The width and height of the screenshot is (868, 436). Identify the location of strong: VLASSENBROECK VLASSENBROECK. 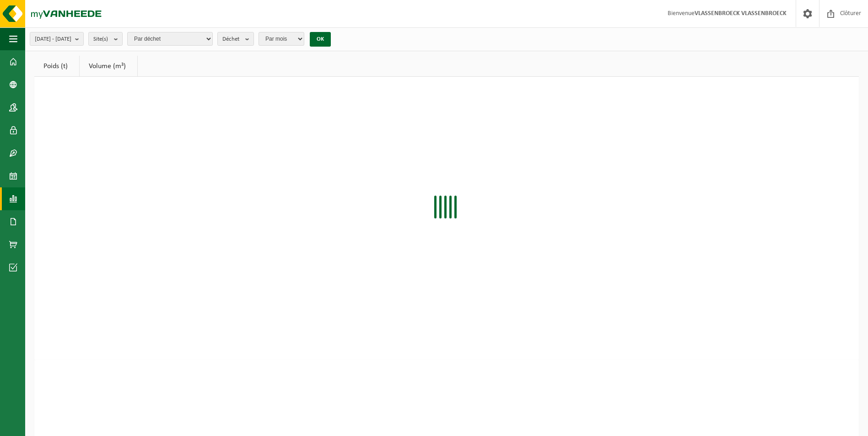
(740, 13).